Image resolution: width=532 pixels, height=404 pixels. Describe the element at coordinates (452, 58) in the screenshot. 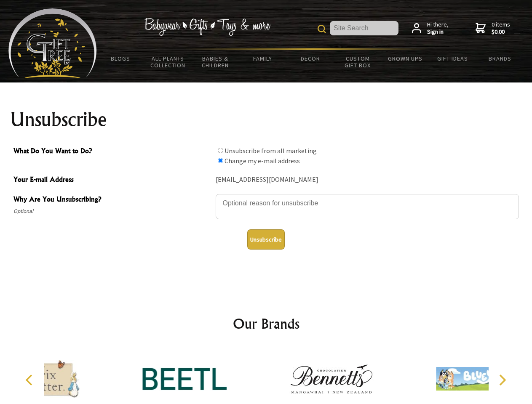

I see `a: Gift Ideas` at that location.